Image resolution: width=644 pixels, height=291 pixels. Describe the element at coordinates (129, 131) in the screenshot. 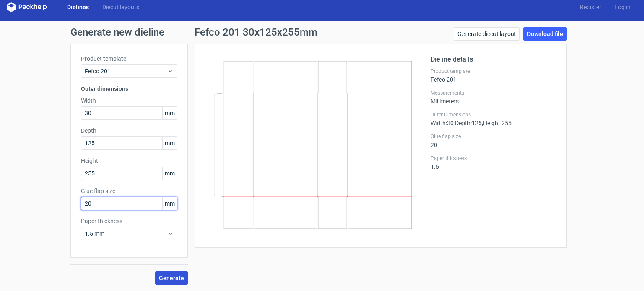

I see `label: Depth` at that location.